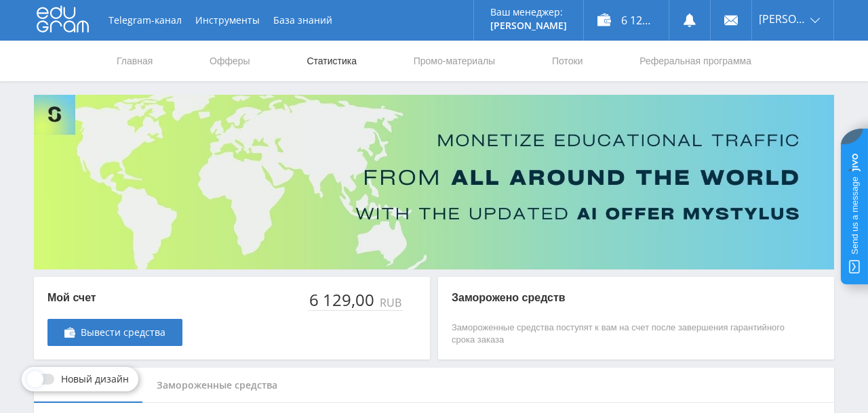 The width and height of the screenshot is (868, 413). What do you see at coordinates (434, 182) in the screenshot?
I see `img: Banner` at bounding box center [434, 182].